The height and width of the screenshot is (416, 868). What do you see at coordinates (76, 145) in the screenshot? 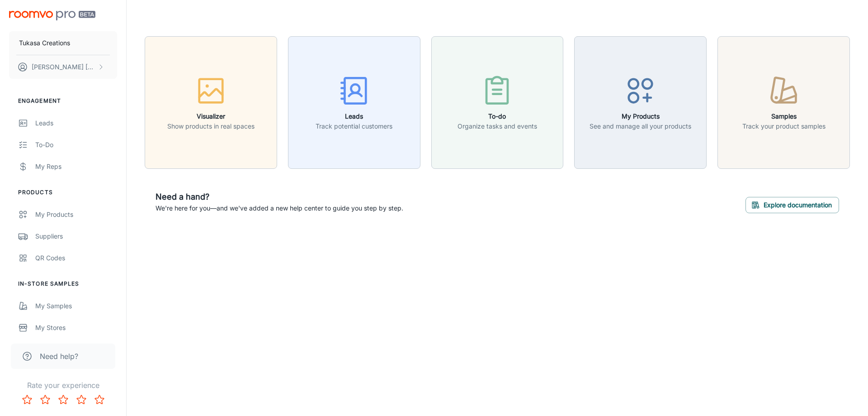
I see `div: To-do` at bounding box center [76, 145].